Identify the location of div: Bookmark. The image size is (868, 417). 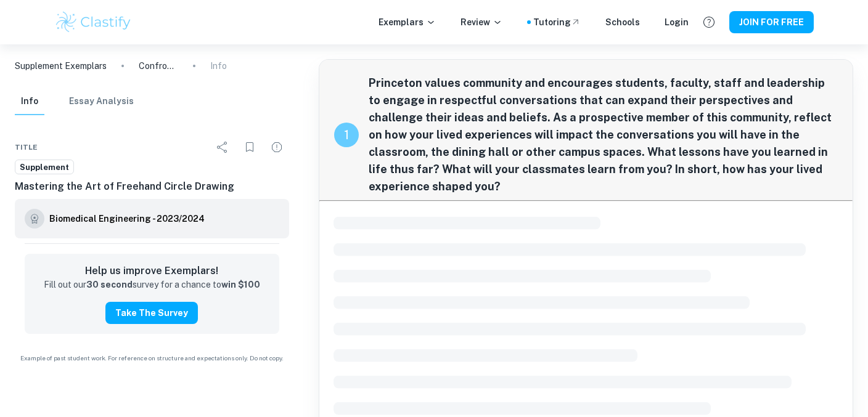
(250, 148).